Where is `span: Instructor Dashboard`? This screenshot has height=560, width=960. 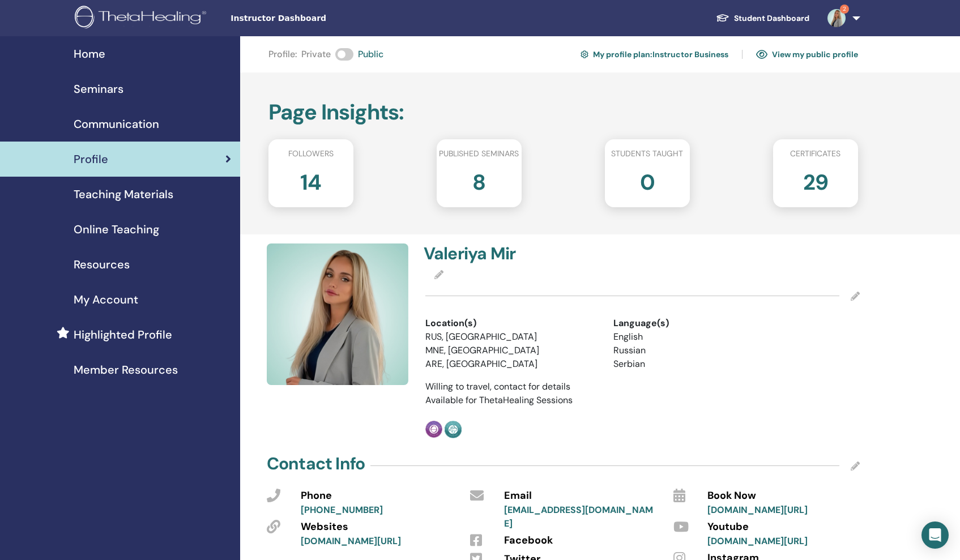
span: Instructor Dashboard is located at coordinates (316, 18).